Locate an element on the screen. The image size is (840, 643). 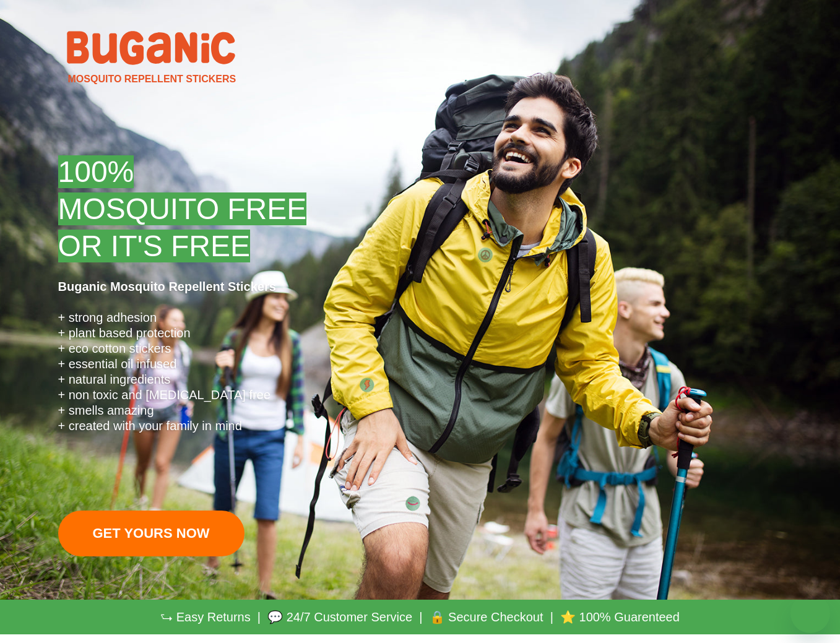
strong: Buganic Mosquito Repellent Stickers is located at coordinates (167, 287).